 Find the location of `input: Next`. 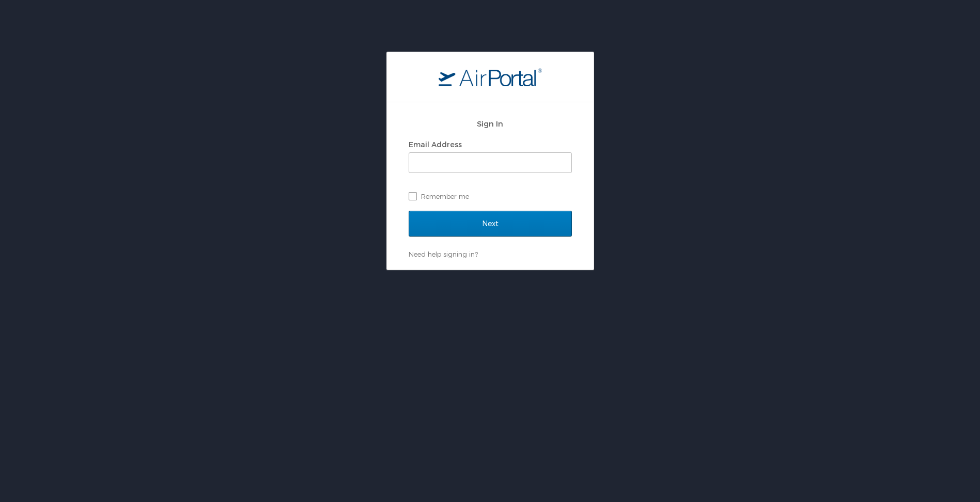

input: Next is located at coordinates (490, 224).